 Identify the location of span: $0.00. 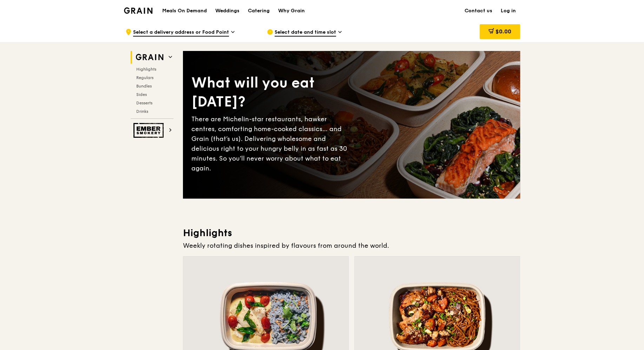
(503, 31).